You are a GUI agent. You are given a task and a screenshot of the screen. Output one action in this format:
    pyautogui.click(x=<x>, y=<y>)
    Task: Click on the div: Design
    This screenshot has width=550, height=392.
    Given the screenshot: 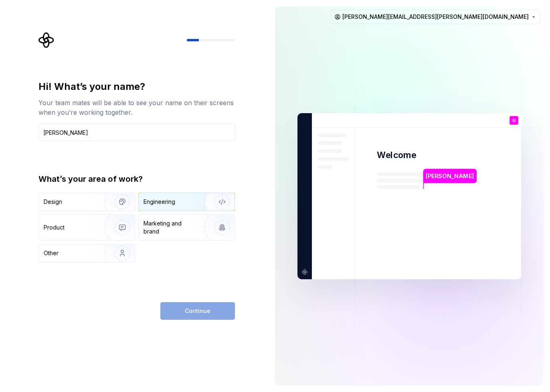 What is the action you would take?
    pyautogui.click(x=53, y=202)
    